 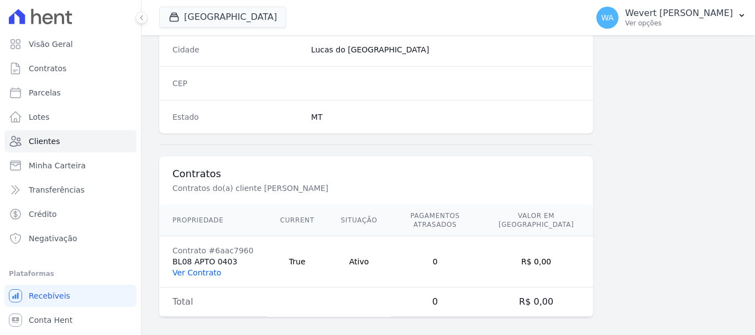 What do you see at coordinates (607, 18) in the screenshot?
I see `span: WA` at bounding box center [607, 18].